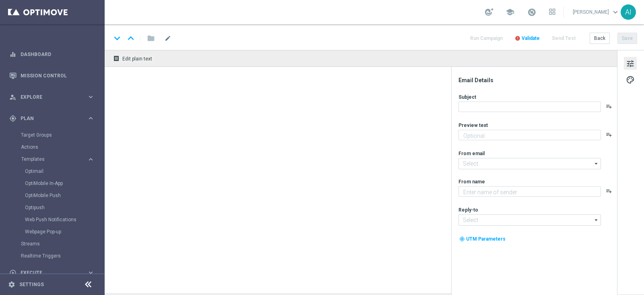  I want to click on button: equalizer Dashboard, so click(52, 55).